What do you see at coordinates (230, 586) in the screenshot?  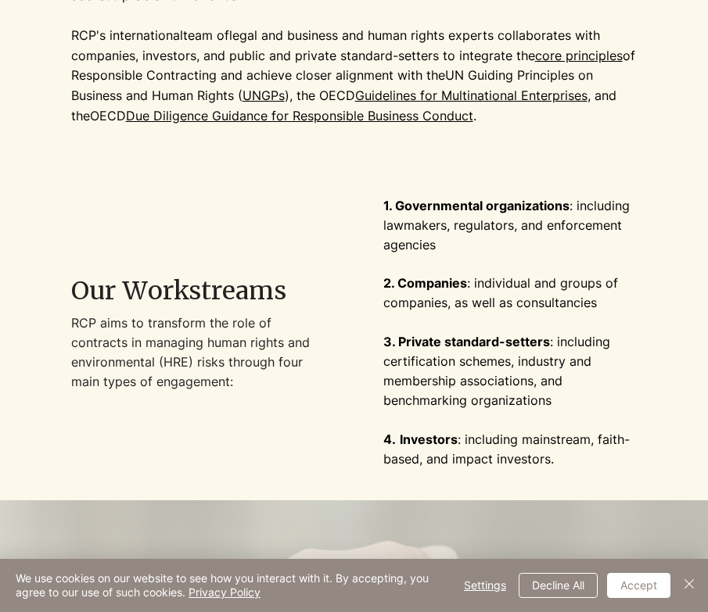 I see `span: We use cookies on our website to see how you interact with it. By accepting, you agree to our use...` at bounding box center [230, 586].